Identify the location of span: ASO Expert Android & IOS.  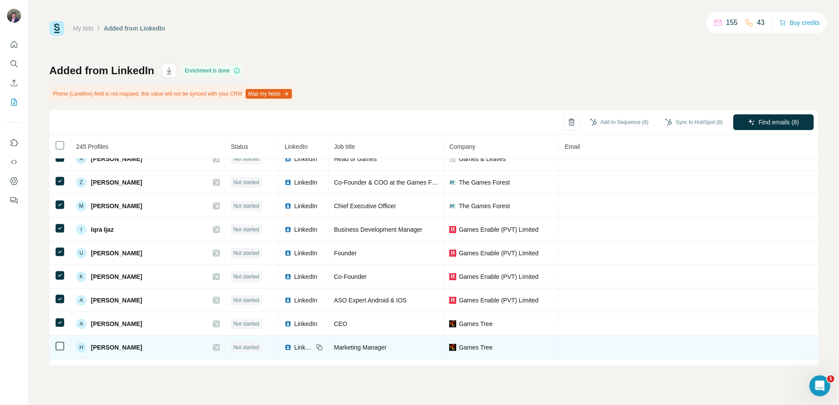
(370, 301).